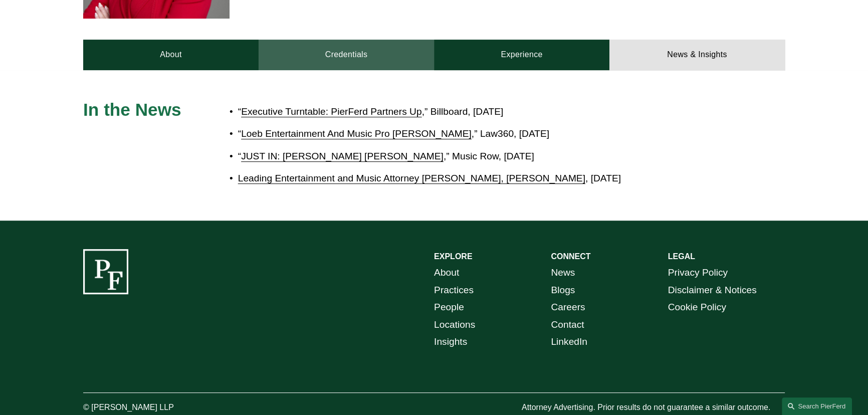  Describe the element at coordinates (454, 290) in the screenshot. I see `a: Practices` at that location.